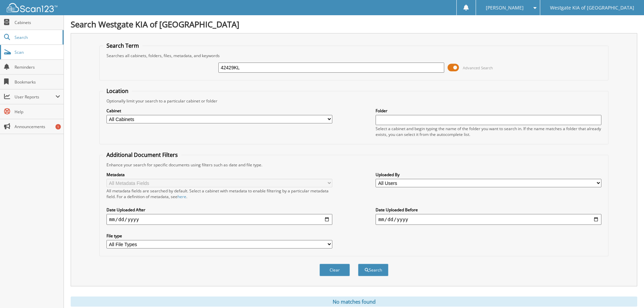 This screenshot has height=308, width=644. I want to click on div: Enhance your search for specific documents using filters such as date and file type., so click(354, 164).